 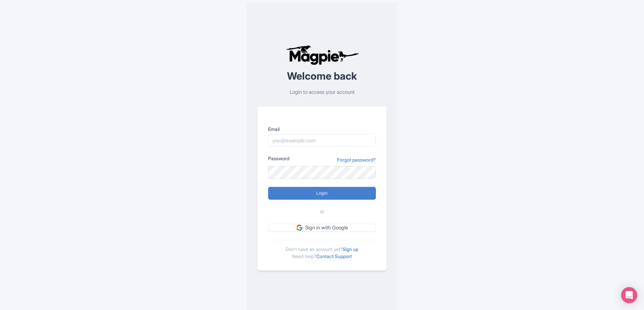 What do you see at coordinates (356, 160) in the screenshot?
I see `a: Forgot password?` at bounding box center [356, 160].